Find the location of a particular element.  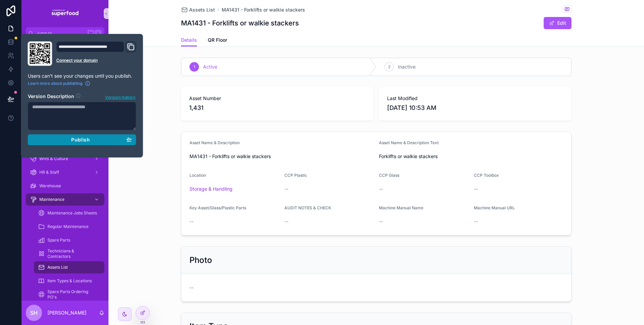

span: 1 is located at coordinates (194, 67).